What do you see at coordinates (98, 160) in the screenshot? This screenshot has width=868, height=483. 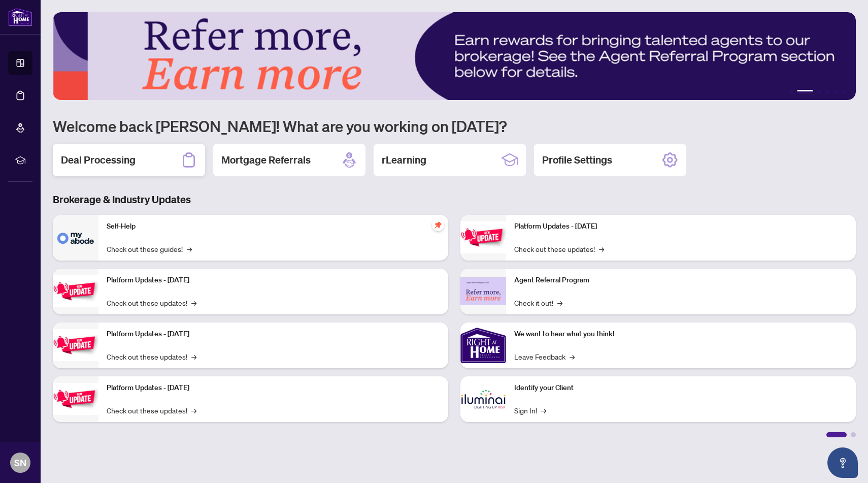 I see `h2: Deal Processing` at bounding box center [98, 160].